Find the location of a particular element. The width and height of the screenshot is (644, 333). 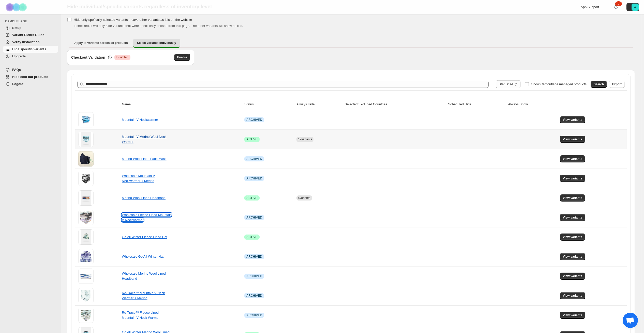

span: Upgrade is located at coordinates (19, 56).